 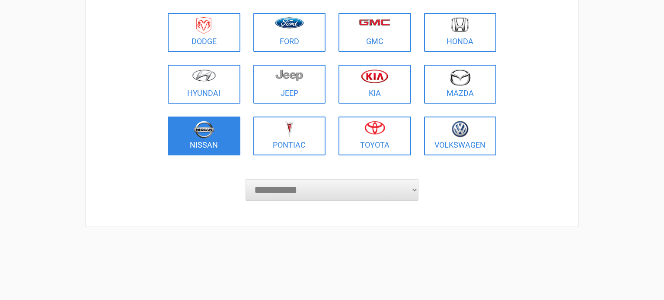 I want to click on a: Ford, so click(x=290, y=32).